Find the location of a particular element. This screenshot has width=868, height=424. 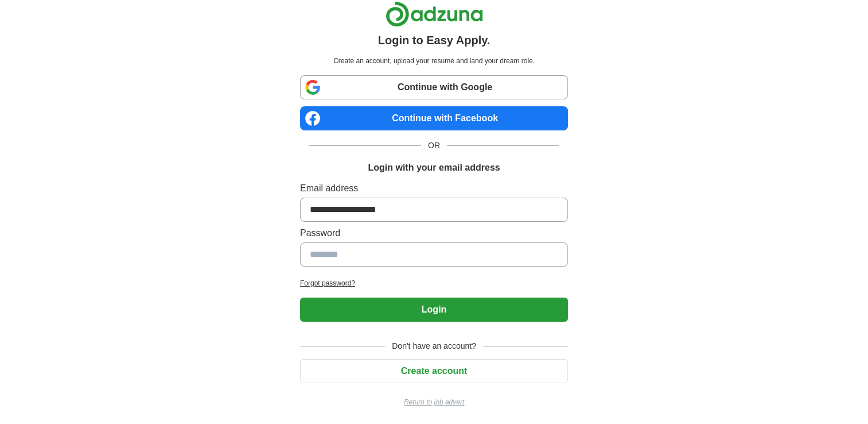

p: Create an account, upload your resume and land your dream role. is located at coordinates (433, 61).